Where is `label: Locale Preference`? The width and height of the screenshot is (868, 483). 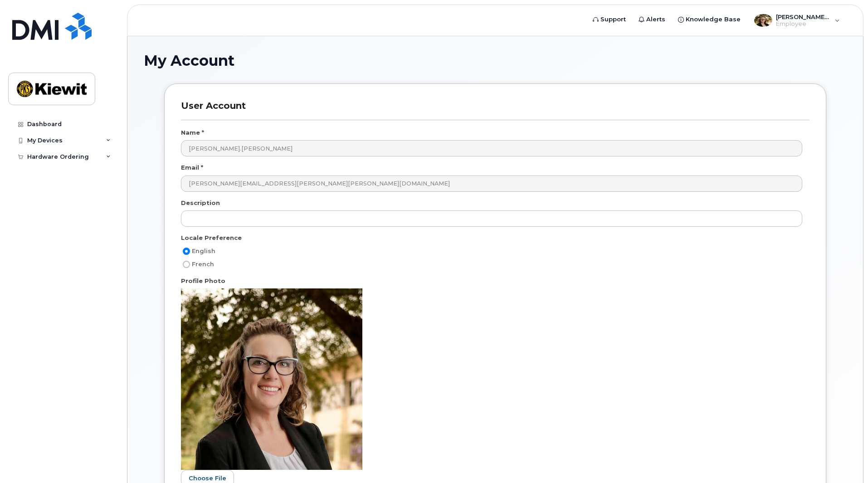
label: Locale Preference is located at coordinates (211, 238).